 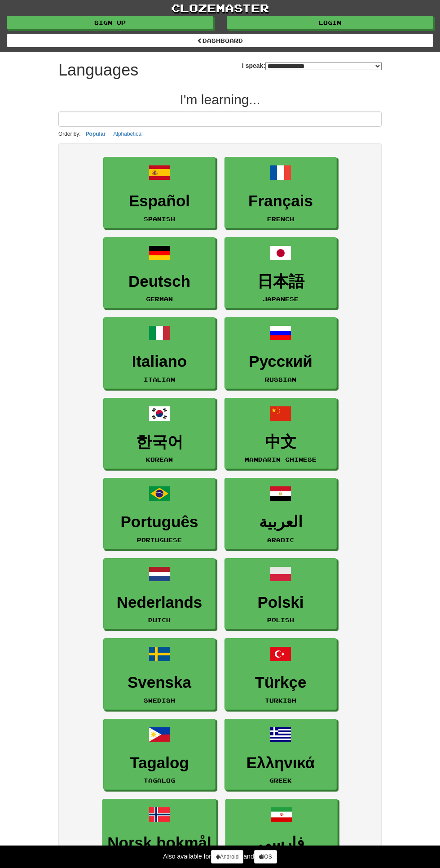 I want to click on a: EspañolSpanish, so click(x=160, y=192).